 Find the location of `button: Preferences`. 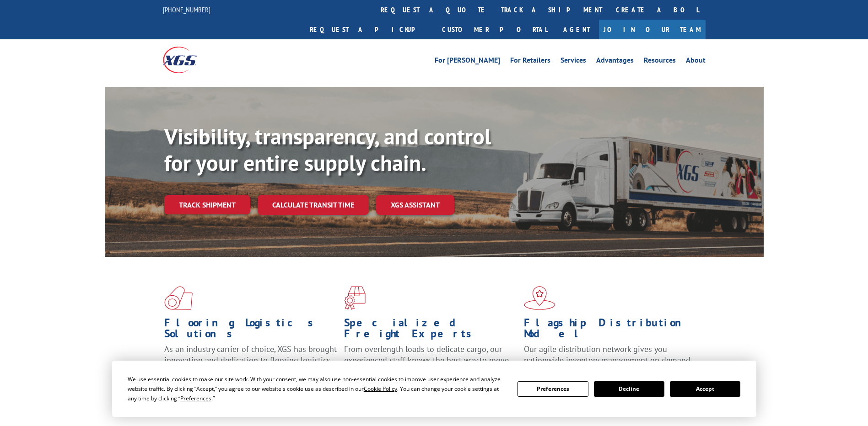

button: Preferences is located at coordinates (553, 389).